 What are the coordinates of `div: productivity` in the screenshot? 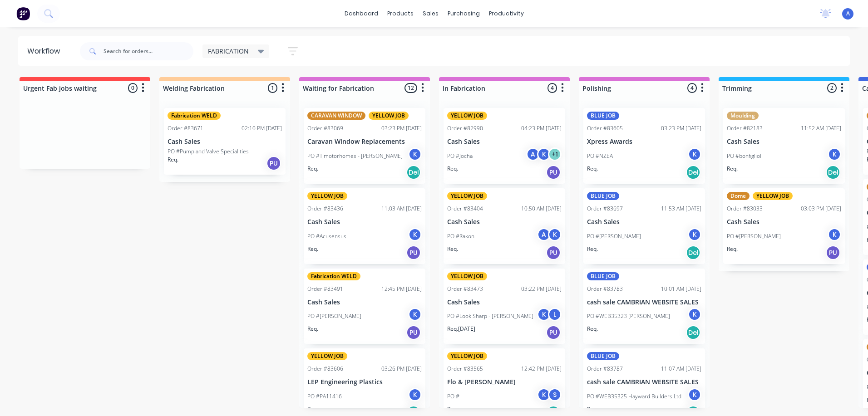 It's located at (506, 14).